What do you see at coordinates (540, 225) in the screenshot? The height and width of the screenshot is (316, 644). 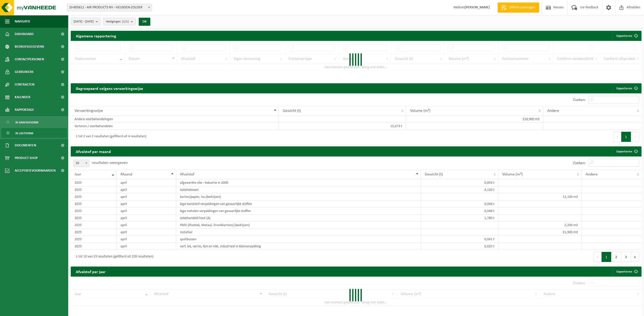 I see `td: 2,200 m3` at bounding box center [540, 225].